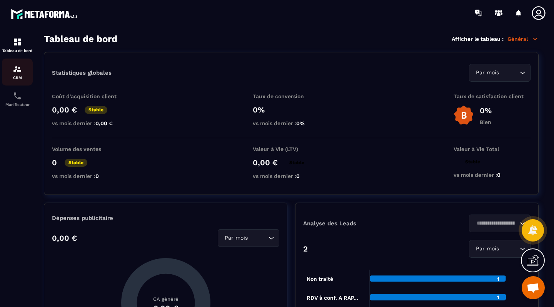 The height and width of the screenshot is (307, 554). I want to click on p: Général, so click(523, 39).